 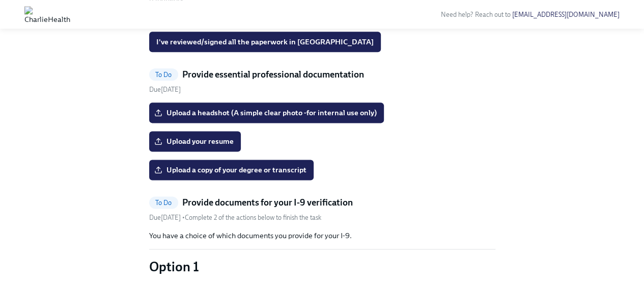 What do you see at coordinates (235, 217) in the screenshot?
I see `div: • Complete 2 of the actions below to finish the task` at bounding box center [235, 217].